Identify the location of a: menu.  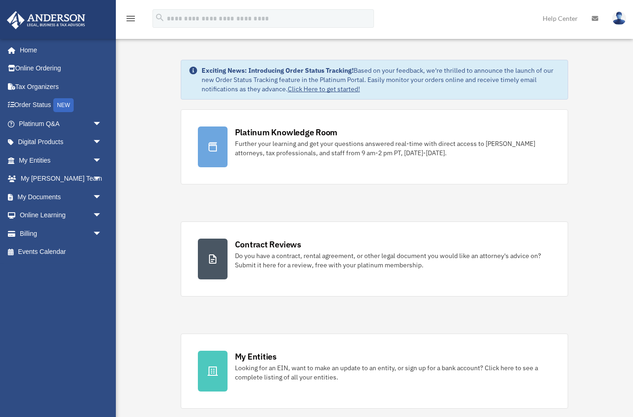
(131, 20).